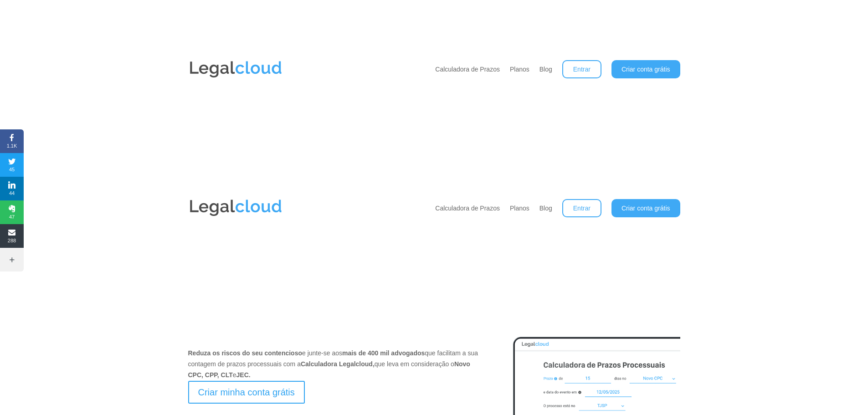 The image size is (868, 415). What do you see at coordinates (244, 375) in the screenshot?
I see `b: JEC.` at bounding box center [244, 375].